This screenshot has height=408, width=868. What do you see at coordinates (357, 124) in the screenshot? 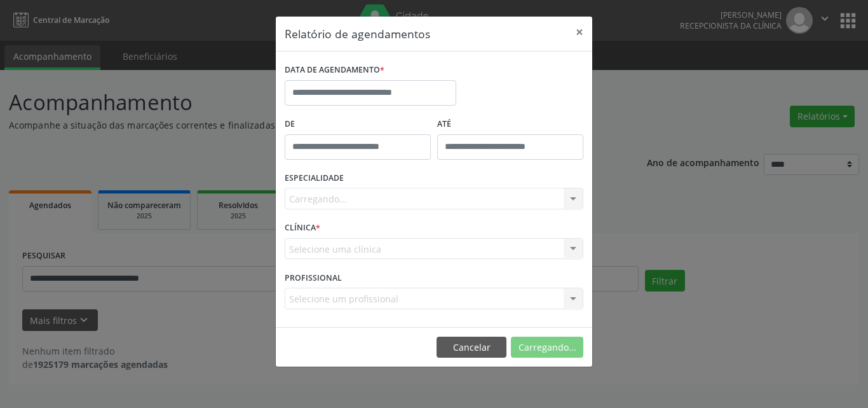
I see `label: De` at bounding box center [357, 124].